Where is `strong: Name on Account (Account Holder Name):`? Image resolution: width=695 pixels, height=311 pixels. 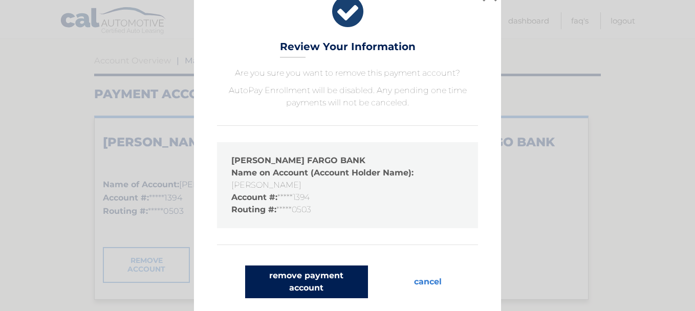
strong: Name on Account (Account Holder Name): is located at coordinates (322, 172).